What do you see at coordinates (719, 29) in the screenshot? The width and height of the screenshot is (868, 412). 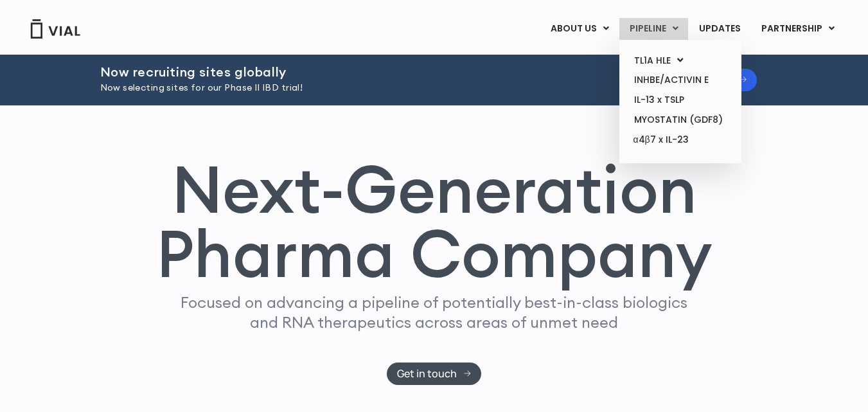 I see `a: UPDATES` at bounding box center [719, 29].